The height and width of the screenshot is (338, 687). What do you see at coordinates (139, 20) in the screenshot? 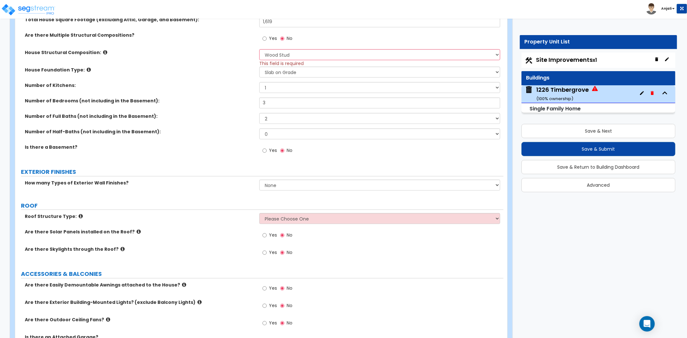
I see `label: Total House Square Footage (excluding Attic, Garage, and Basement):` at bounding box center [139, 20].